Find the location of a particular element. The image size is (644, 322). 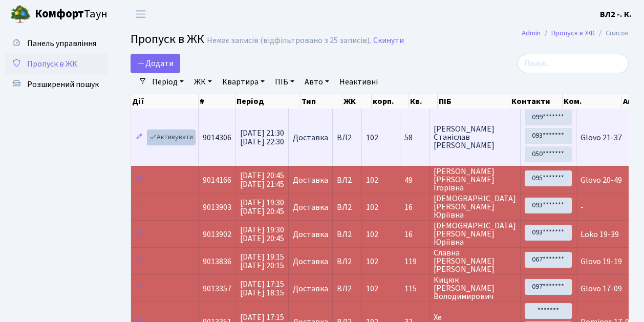

span: 115 is located at coordinates (414, 289).